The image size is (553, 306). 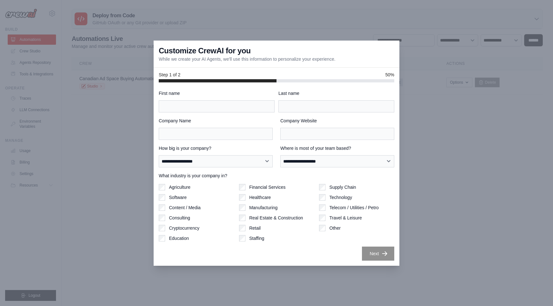 What do you see at coordinates (340, 198) in the screenshot?
I see `label: Technology` at bounding box center [340, 198].